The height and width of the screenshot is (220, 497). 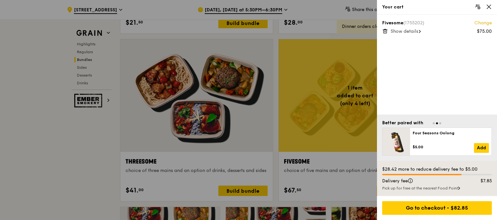 I want to click on div: $28.42 more to reduce delivery fee to $5.00, so click(x=437, y=169).